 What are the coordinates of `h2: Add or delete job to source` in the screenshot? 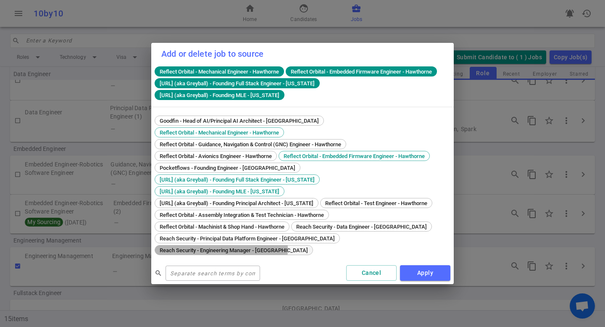 It's located at (303, 54).